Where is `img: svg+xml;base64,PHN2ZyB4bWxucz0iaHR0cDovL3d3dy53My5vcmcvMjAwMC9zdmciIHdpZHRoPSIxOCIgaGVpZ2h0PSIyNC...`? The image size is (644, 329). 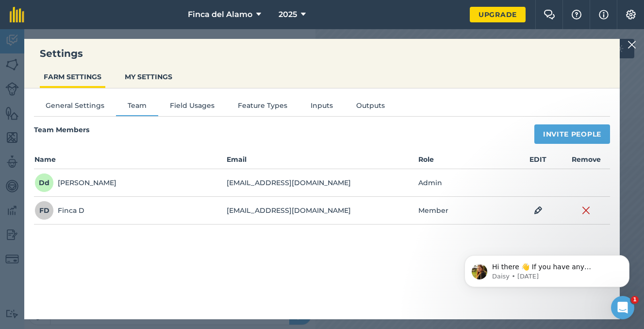 img: svg+xml;base64,PHN2ZyB4bWxucz0iaHR0cDovL3d3dy53My5vcmcvMjAwMC9zdmciIHdpZHRoPSIxOCIgaGVpZ2h0PSIyNC... is located at coordinates (538, 210).